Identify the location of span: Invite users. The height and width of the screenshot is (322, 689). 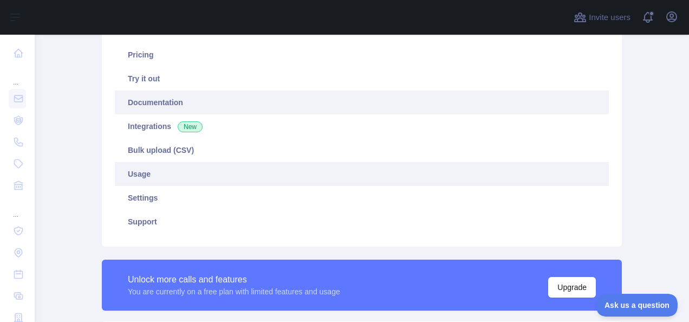
(610, 17).